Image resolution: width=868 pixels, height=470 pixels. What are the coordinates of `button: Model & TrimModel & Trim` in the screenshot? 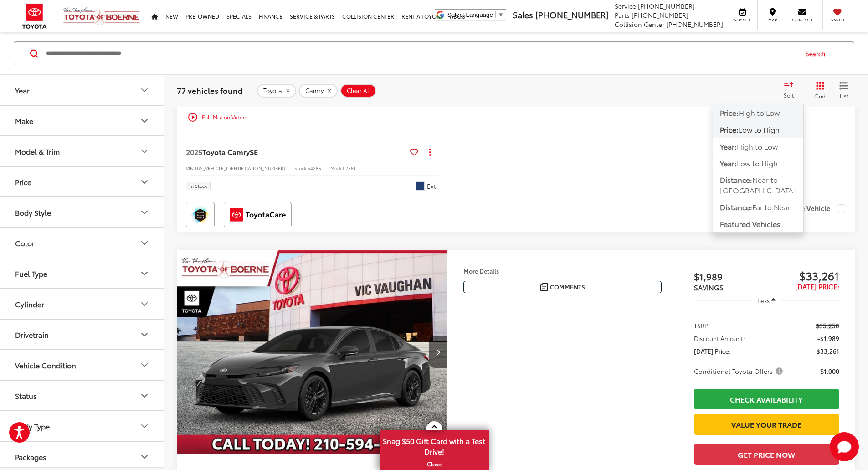 It's located at (83, 151).